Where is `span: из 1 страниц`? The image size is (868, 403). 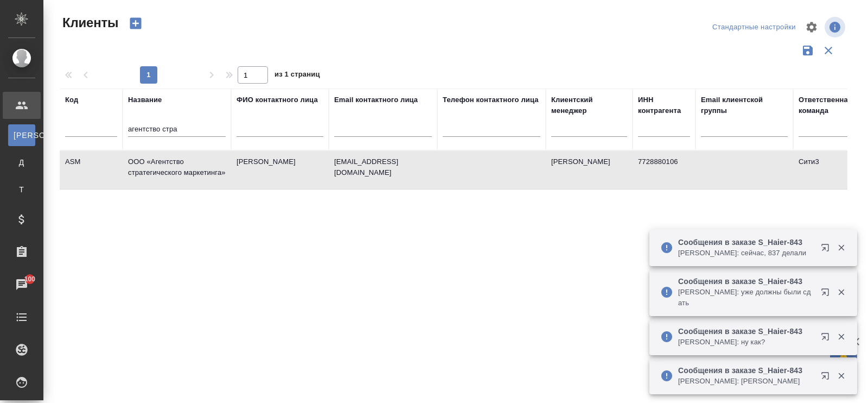
span: из 1 страниц is located at coordinates (297, 76).